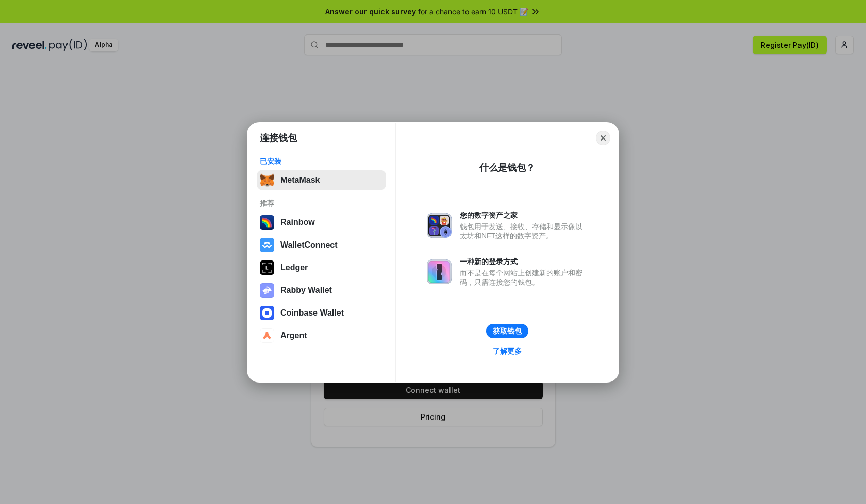  Describe the element at coordinates (321, 222) in the screenshot. I see `button: Rainbow` at that location.